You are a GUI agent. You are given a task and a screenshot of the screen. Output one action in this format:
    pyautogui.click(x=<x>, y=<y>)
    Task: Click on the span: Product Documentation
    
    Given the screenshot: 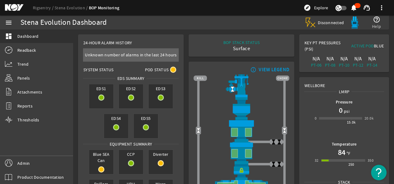 What is the action you would take?
    pyautogui.click(x=41, y=177)
    